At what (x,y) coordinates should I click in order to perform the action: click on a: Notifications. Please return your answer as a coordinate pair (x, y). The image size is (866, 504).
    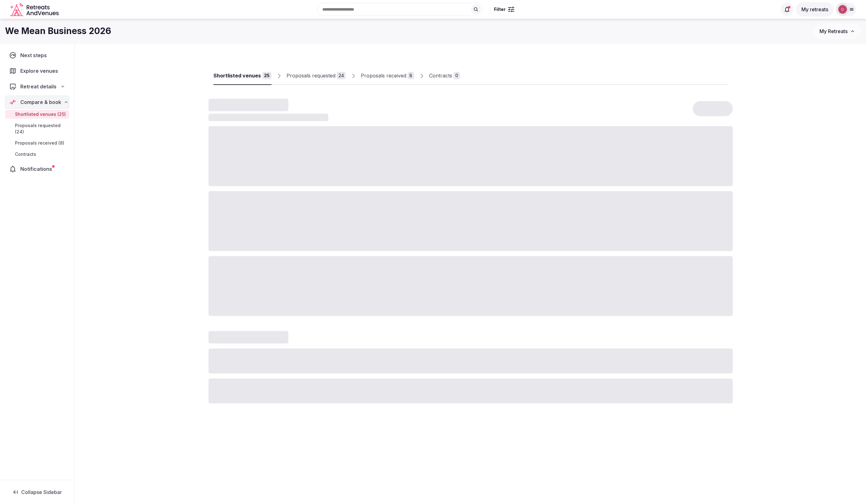
    Looking at the image, I should click on (37, 169).